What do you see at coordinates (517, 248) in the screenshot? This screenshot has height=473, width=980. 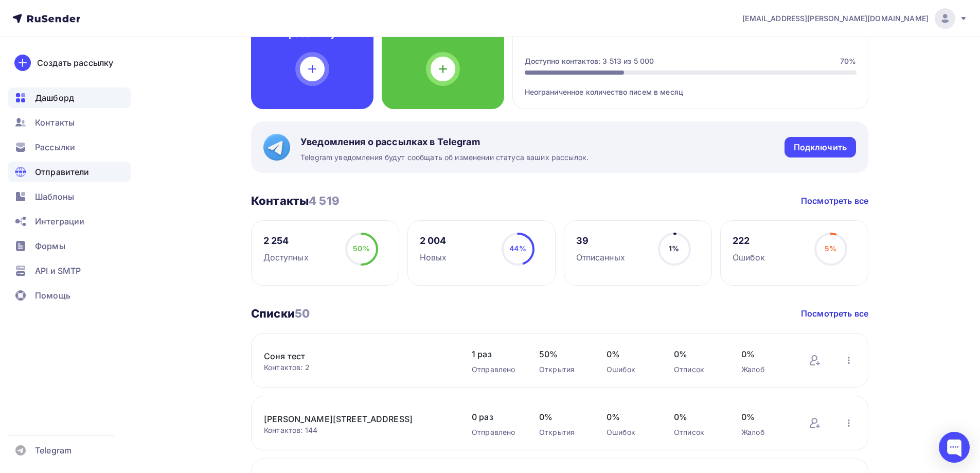 I see `span: 44%` at bounding box center [517, 248].